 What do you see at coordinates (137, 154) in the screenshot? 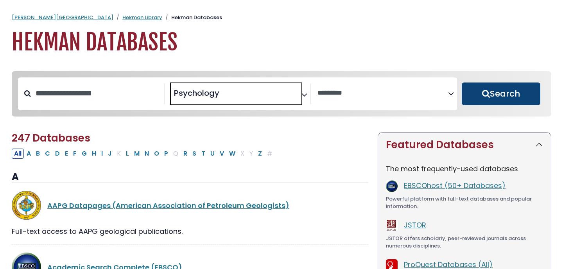
I see `button: Filter Results M` at bounding box center [137, 154].